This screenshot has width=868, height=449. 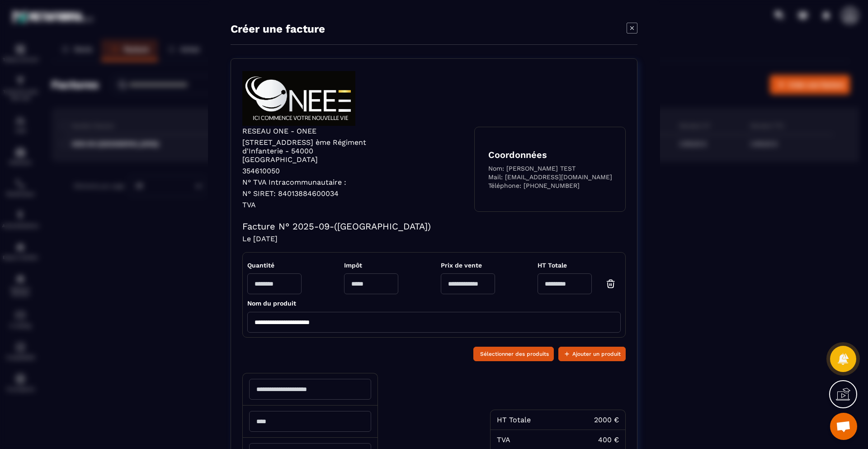 What do you see at coordinates (313, 131) in the screenshot?
I see `p: RESEAU ONE - ONEE` at bounding box center [313, 131].